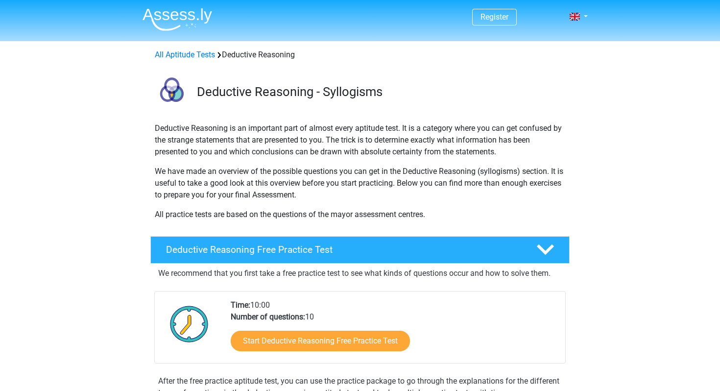  What do you see at coordinates (360, 215) in the screenshot?
I see `p: All practice tests are based on the questions of the mayor assessment centres.` at bounding box center [360, 215].